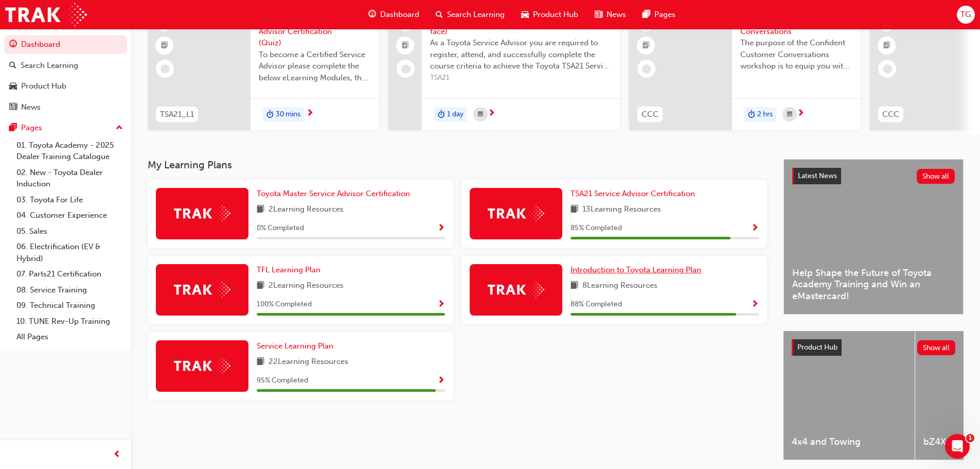 The height and width of the screenshot is (469, 980). Describe the element at coordinates (291, 270) in the screenshot. I see `a: TFL Learning Plan` at that location.